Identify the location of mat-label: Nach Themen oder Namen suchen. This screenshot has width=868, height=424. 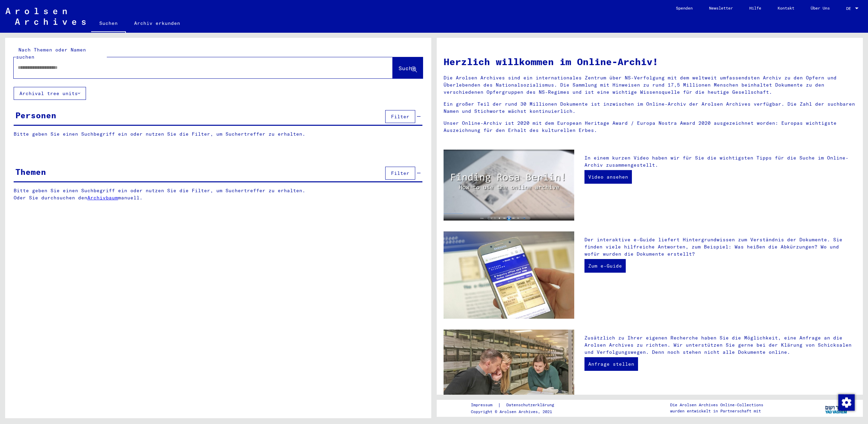
(51, 53).